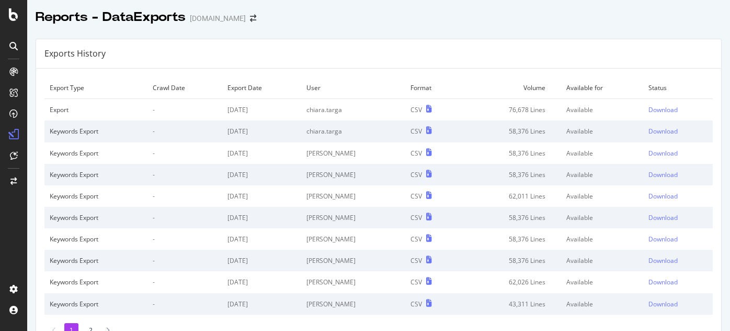 This screenshot has width=730, height=331. What do you see at coordinates (185, 88) in the screenshot?
I see `td: Crawl Date` at bounding box center [185, 88].